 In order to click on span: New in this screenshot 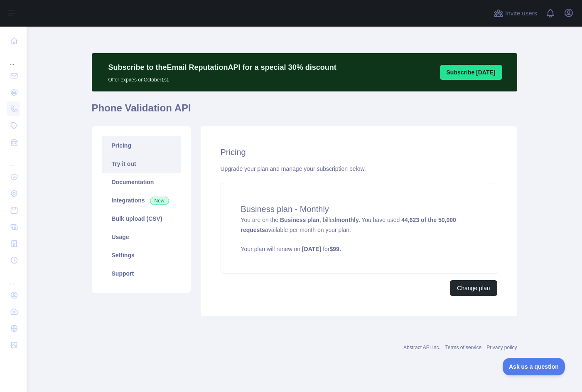, I will do `click(160, 201)`.